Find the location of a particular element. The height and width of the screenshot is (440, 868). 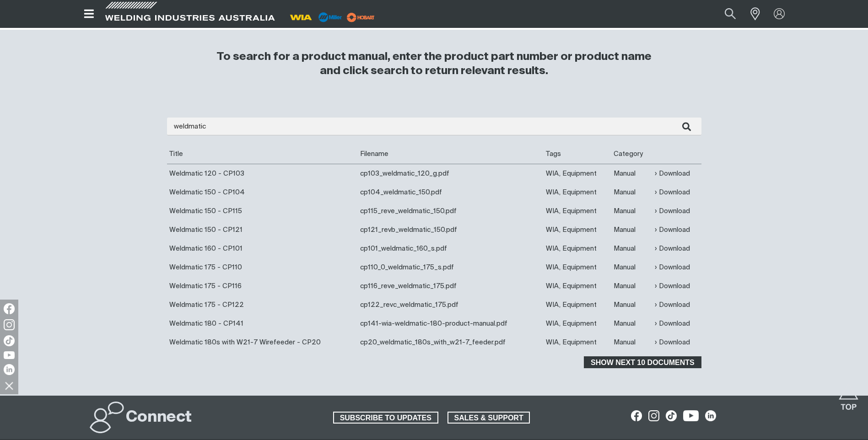

th: Title is located at coordinates (262, 154).